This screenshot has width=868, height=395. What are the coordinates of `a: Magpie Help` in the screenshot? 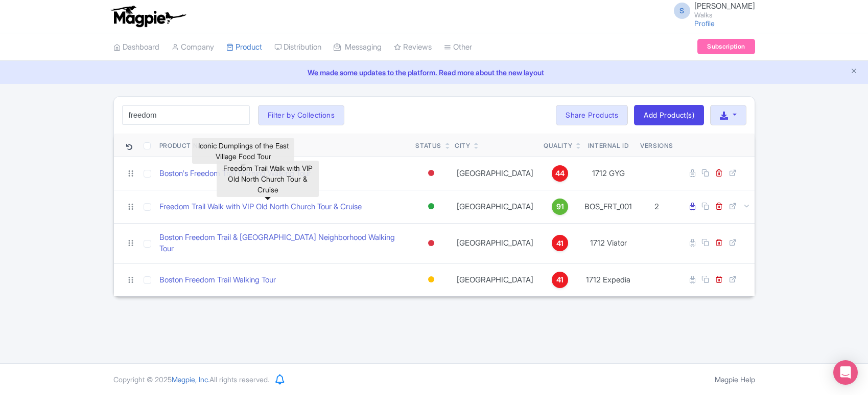 It's located at (735, 378).